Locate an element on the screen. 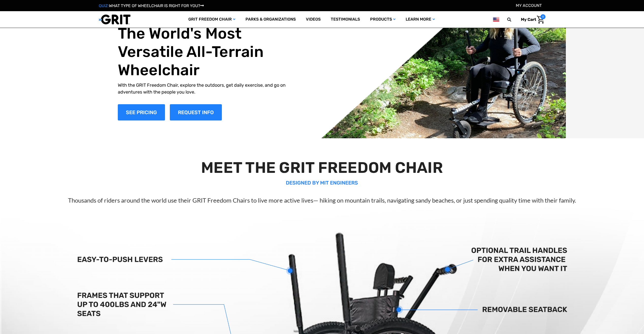 The width and height of the screenshot is (644, 334). input: Search is located at coordinates (513, 20).